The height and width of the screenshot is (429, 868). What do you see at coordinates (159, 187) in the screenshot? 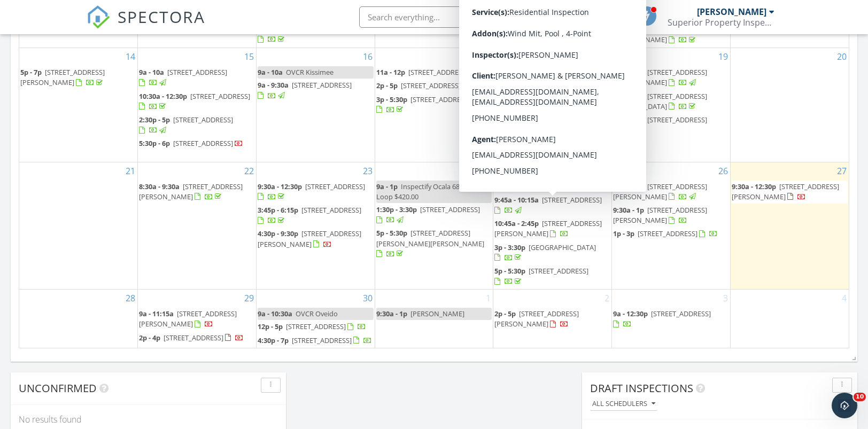
I see `span: 8:30a - 9:30a` at bounding box center [159, 187].